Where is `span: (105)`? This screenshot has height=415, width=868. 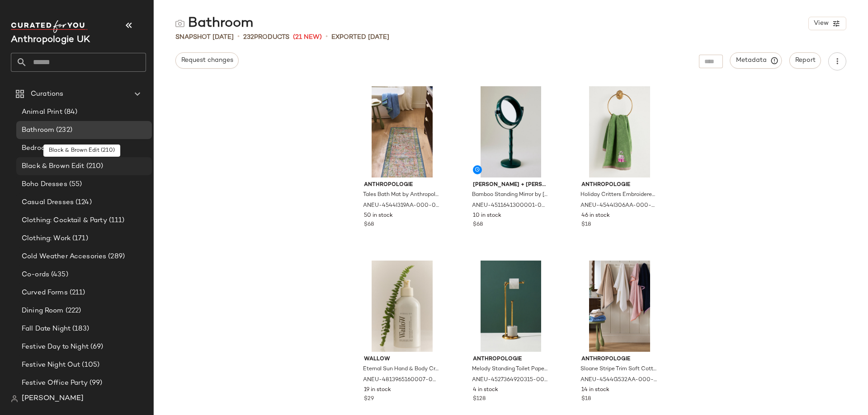 span: (105) is located at coordinates (89, 365).